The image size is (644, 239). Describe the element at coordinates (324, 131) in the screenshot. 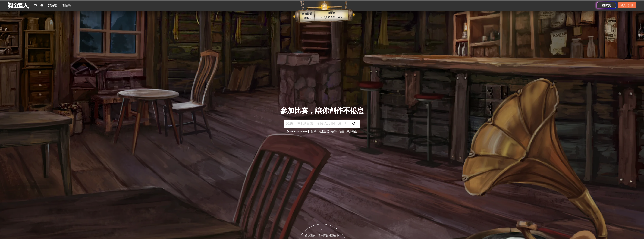

I see `a: 健康生活` at that location.